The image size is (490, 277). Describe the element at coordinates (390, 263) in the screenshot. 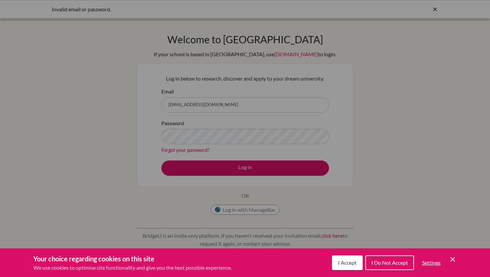

I see `span: I Do Not Accept` at that location.